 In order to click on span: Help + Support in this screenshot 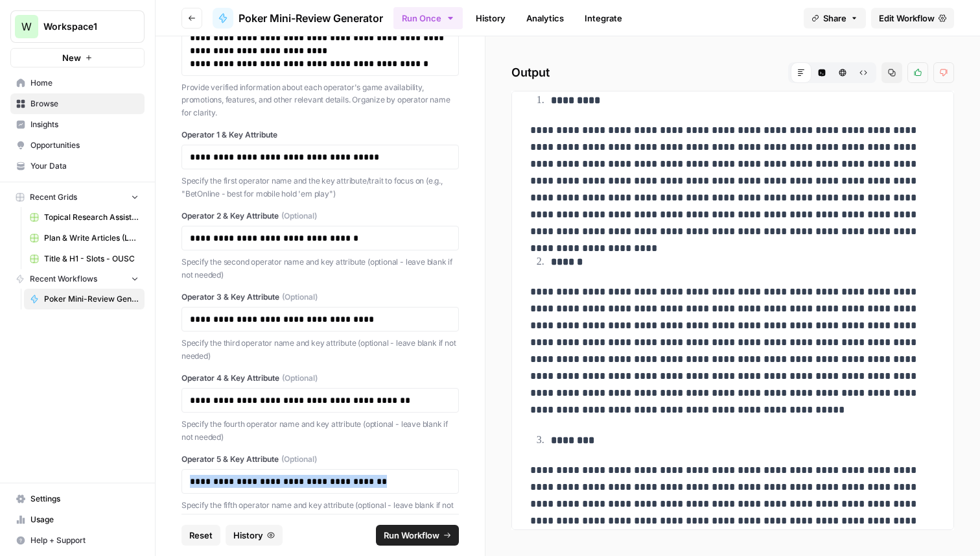, I will do `click(84, 540)`.